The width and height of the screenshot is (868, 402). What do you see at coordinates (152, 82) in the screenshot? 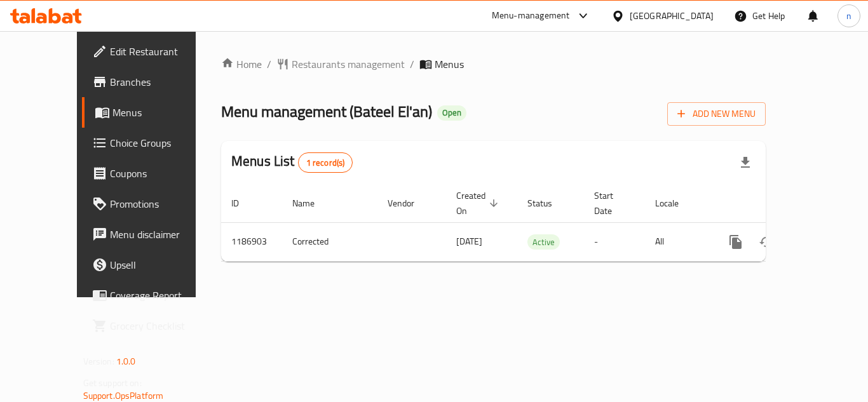
I see `a: Branches` at bounding box center [152, 82].